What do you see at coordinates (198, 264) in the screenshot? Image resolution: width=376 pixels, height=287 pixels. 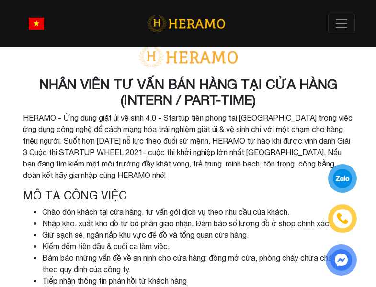 I see `li: Đảm bảo những vấn đề về an ninh cho cửa hàng: đóng mở cửa, phòng cháy chữa cháy,... theo quy định...` at bounding box center [198, 264].